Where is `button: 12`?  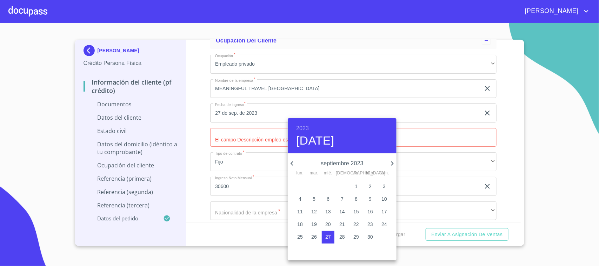 button: 12 is located at coordinates (314, 212).